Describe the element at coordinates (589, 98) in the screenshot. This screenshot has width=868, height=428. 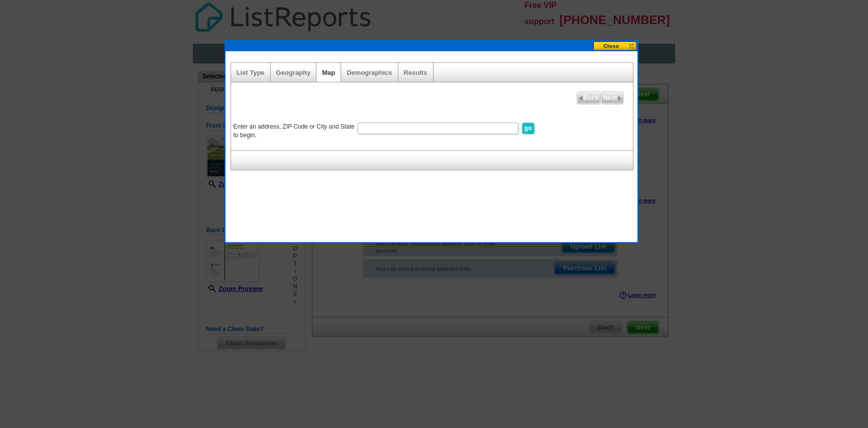
I see `a: Back` at that location.